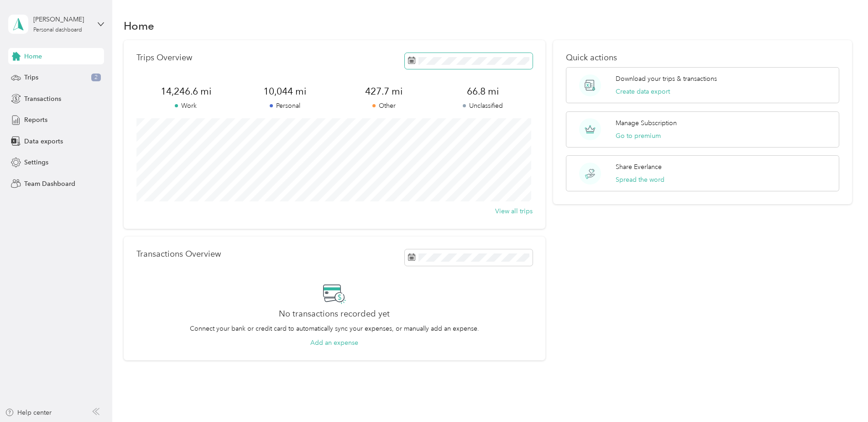 The height and width of the screenshot is (422, 868). What do you see at coordinates (179, 254) in the screenshot?
I see `p: Transactions Overview` at bounding box center [179, 254].